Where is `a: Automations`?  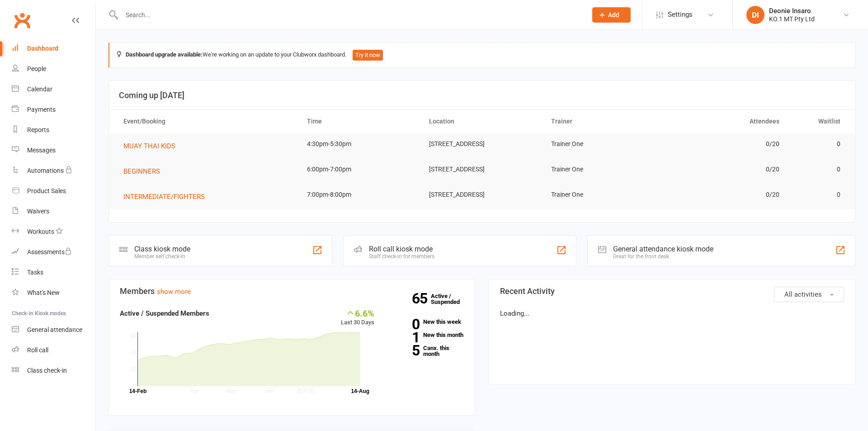
a: Automations is located at coordinates (53, 170).